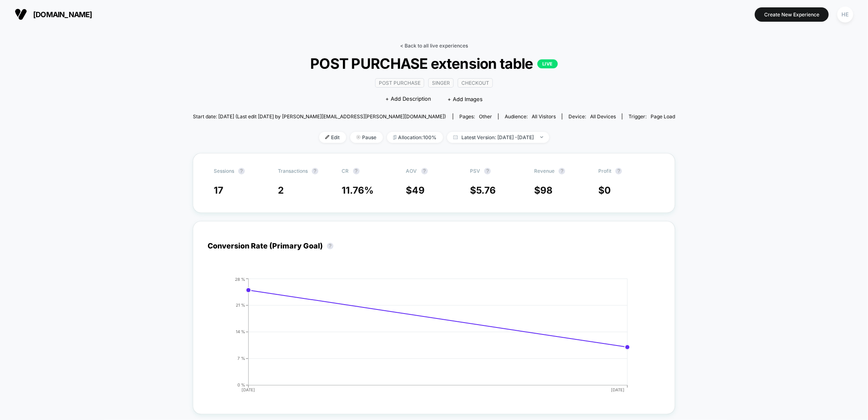  What do you see at coordinates (486, 116) in the screenshot?
I see `span: other` at bounding box center [486, 116].